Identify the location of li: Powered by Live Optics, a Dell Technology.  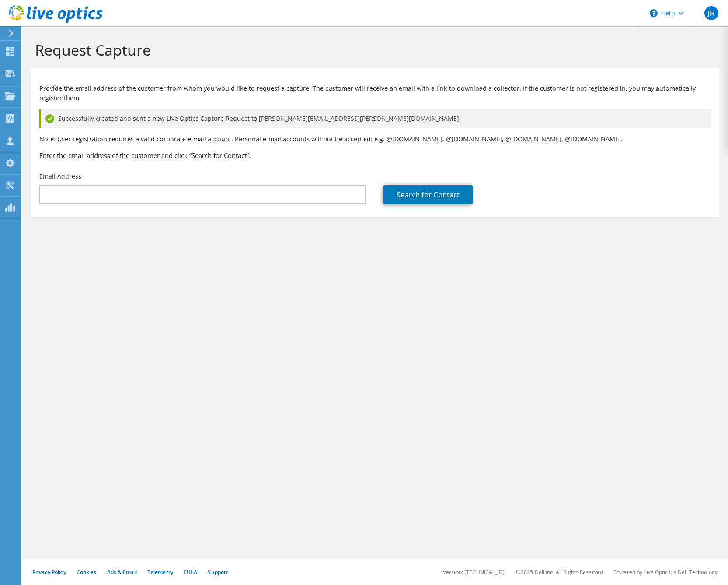
(665, 572).